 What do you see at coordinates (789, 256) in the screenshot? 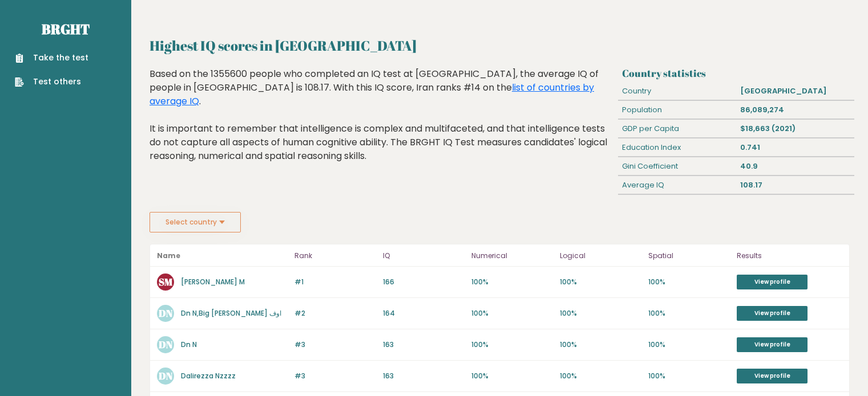
I see `p: Results` at bounding box center [789, 256].